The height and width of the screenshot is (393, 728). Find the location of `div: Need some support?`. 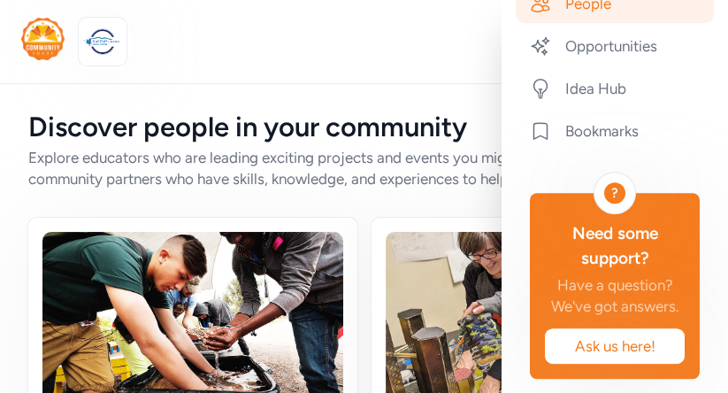

div: Need some support? is located at coordinates (615, 246).